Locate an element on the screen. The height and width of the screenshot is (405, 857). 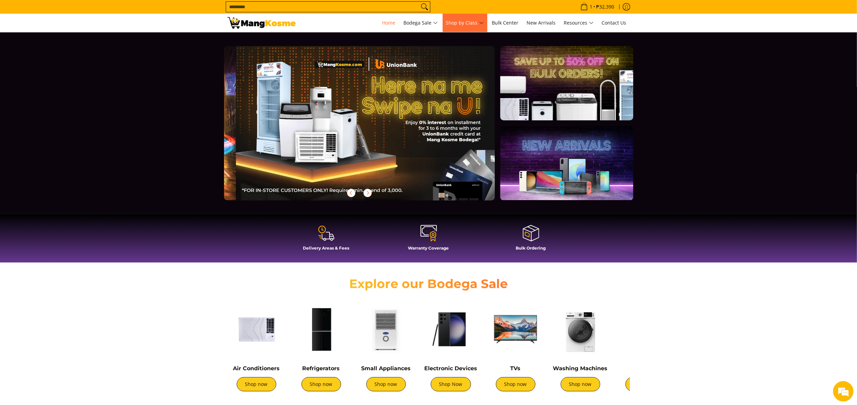
img: Air Conditioners is located at coordinates (256, 329).